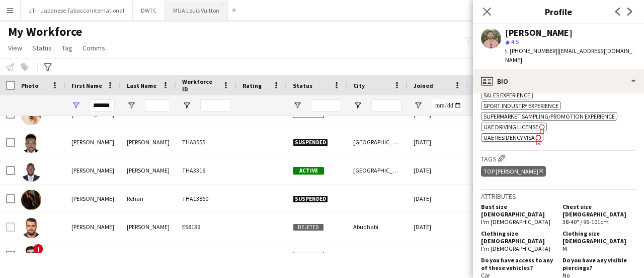 This screenshot has width=644, height=278. I want to click on span: My Workforce, so click(45, 32).